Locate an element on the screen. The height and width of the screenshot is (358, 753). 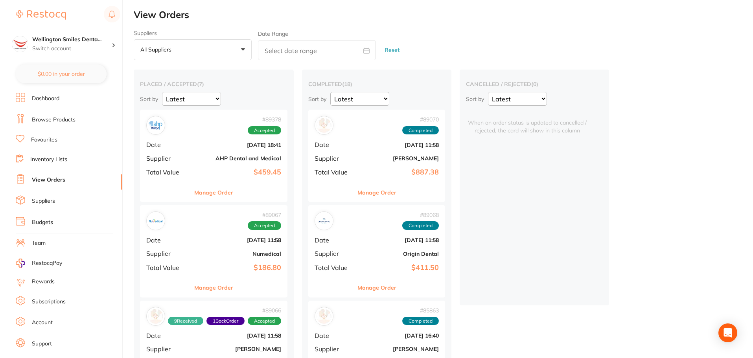
p: Switch account is located at coordinates (72, 49).